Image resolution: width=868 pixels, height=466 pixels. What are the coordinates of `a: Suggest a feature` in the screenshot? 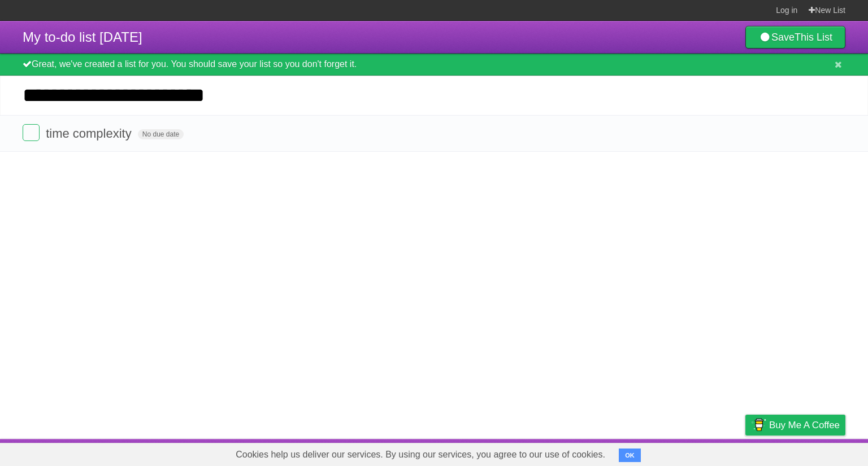 It's located at (810, 453).